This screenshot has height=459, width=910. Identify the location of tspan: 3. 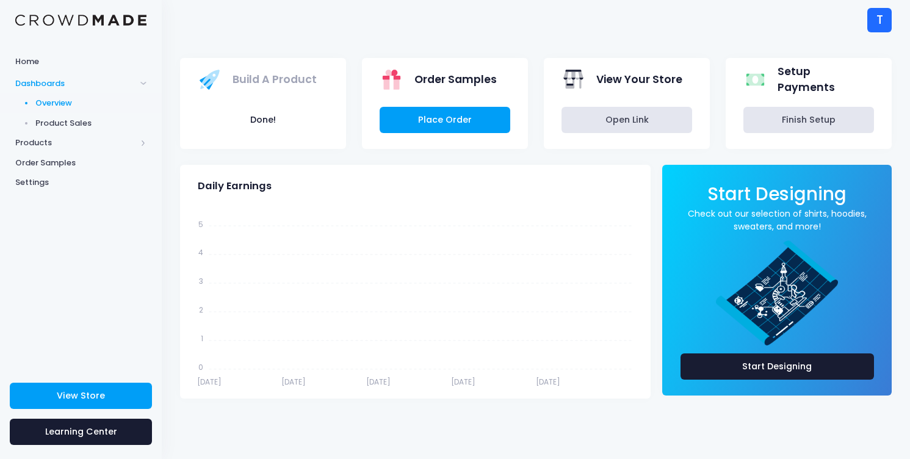
(201, 281).